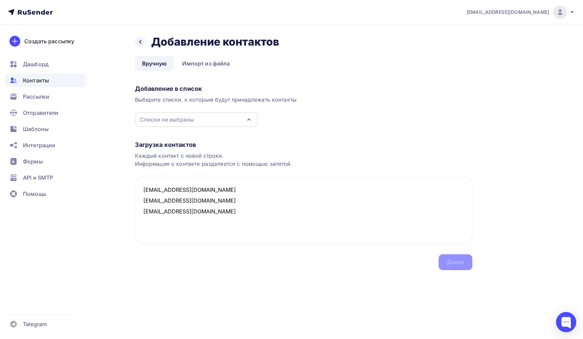 The image size is (583, 339). I want to click on span: Формы, so click(33, 161).